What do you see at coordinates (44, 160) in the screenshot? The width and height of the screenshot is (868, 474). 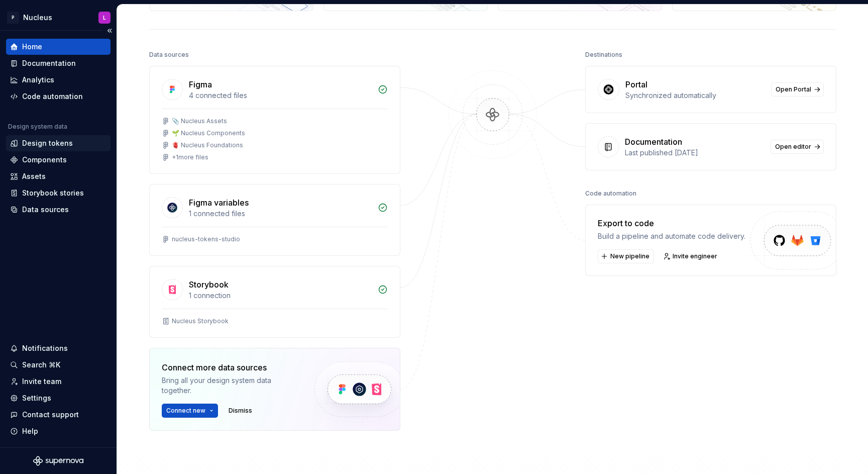 I see `div: Components` at bounding box center [44, 160].